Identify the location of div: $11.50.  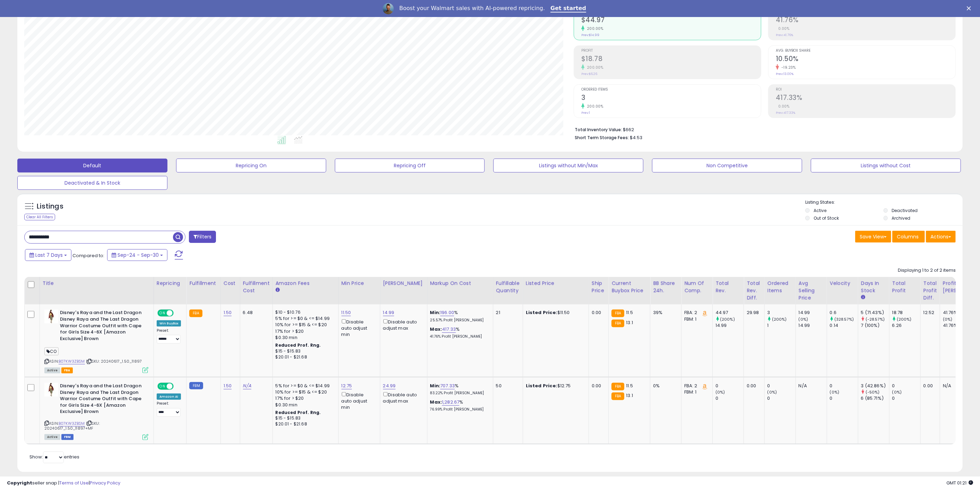
(555, 313).